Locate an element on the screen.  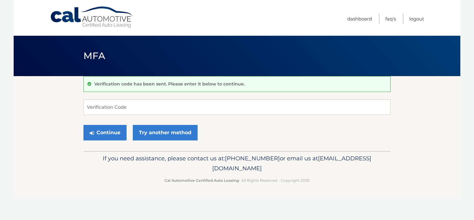
a: Cal Automotive is located at coordinates (92, 17).